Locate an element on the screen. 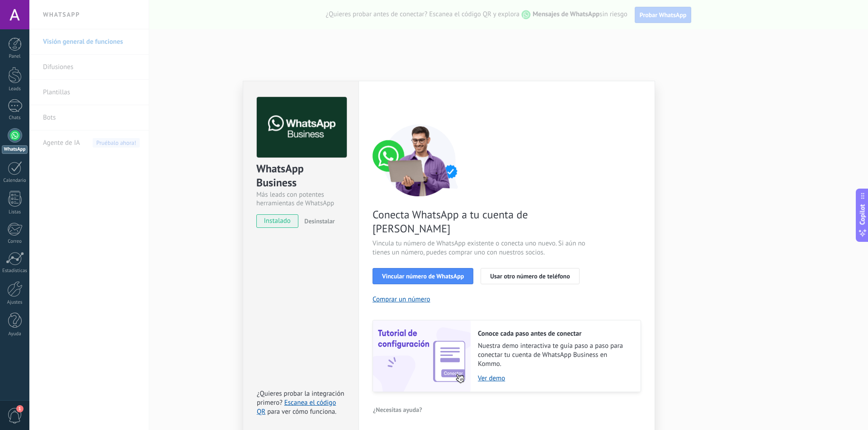  div: Ayuda is located at coordinates (15, 334).